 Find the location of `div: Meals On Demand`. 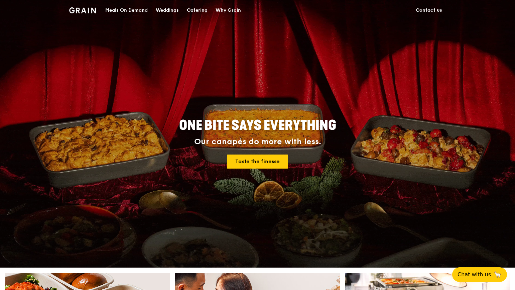

div: Meals On Demand is located at coordinates (126, 10).